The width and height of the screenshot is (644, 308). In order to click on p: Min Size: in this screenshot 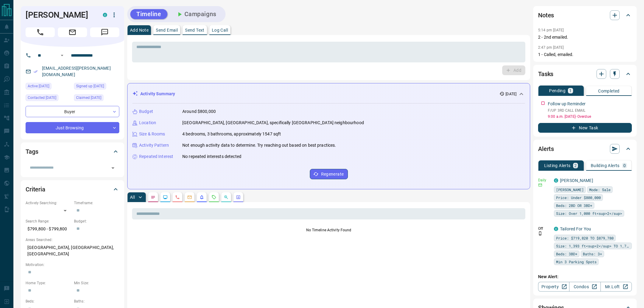, I will do `click(97, 283)`.